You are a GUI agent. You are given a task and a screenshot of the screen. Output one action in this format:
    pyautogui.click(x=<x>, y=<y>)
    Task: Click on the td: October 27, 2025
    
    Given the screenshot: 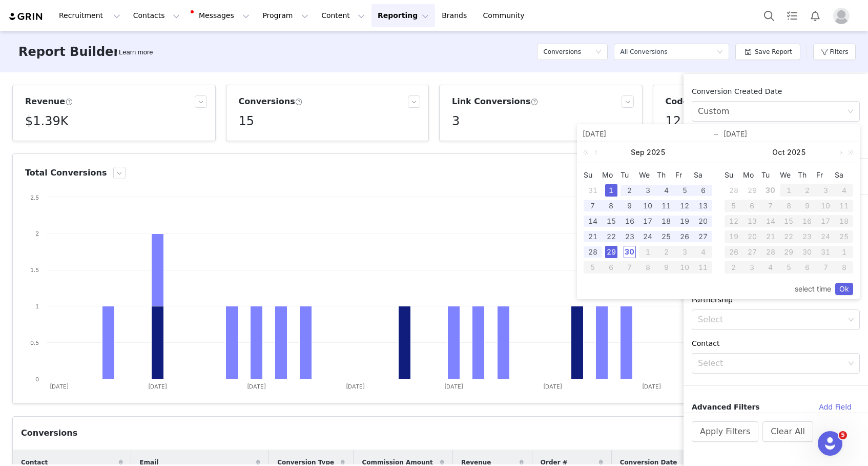 What is the action you would take?
    pyautogui.click(x=753, y=252)
    